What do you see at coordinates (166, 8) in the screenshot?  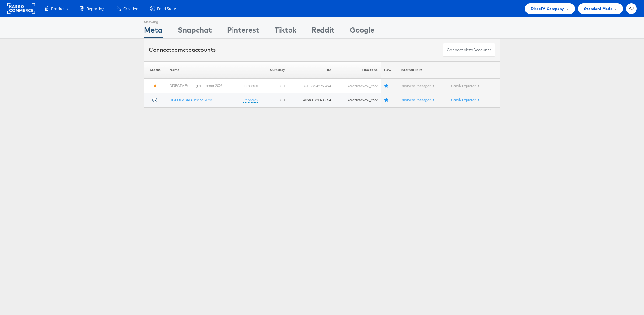 I see `span: Feed Suite` at bounding box center [166, 8].